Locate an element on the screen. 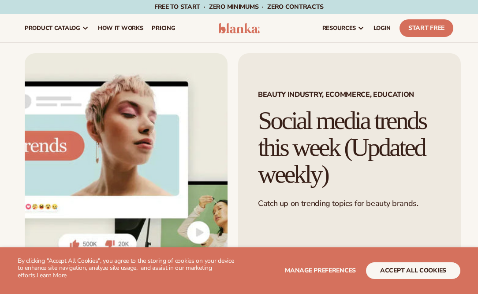  a: LOGIN is located at coordinates (382, 28).